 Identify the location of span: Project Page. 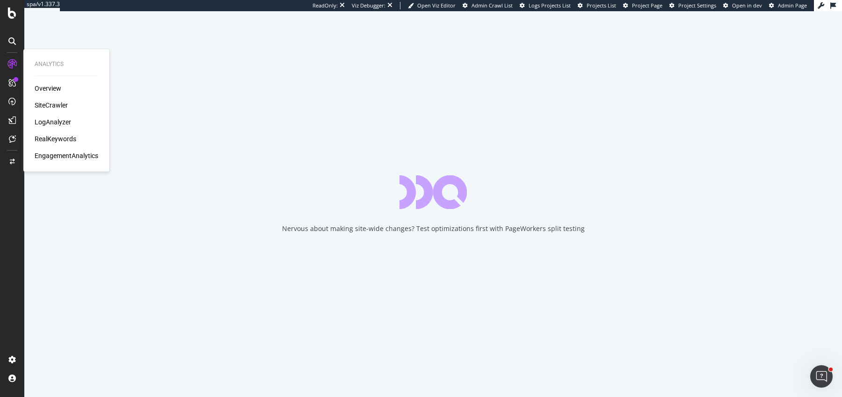
(647, 5).